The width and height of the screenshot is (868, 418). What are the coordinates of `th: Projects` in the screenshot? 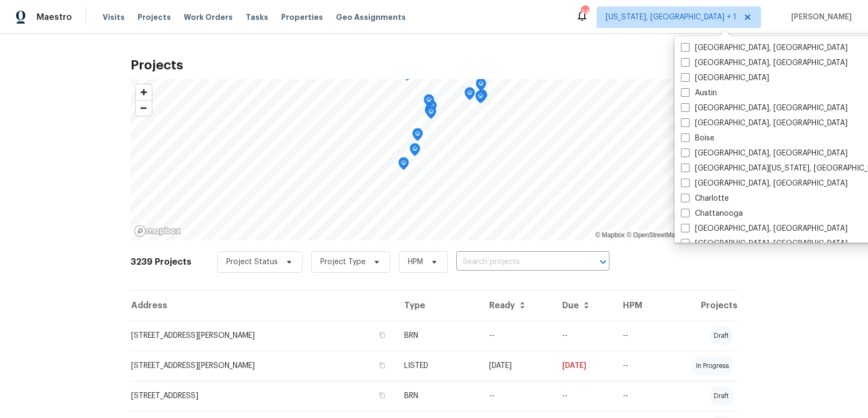 It's located at (700, 305).